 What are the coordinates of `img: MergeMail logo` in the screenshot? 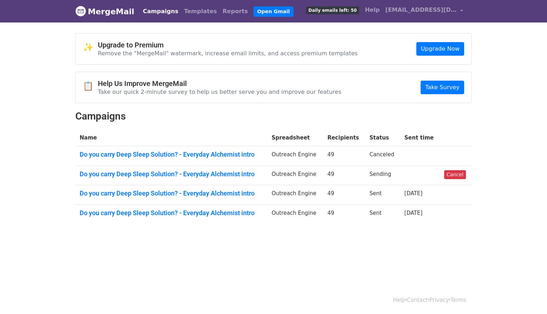 It's located at (81, 11).